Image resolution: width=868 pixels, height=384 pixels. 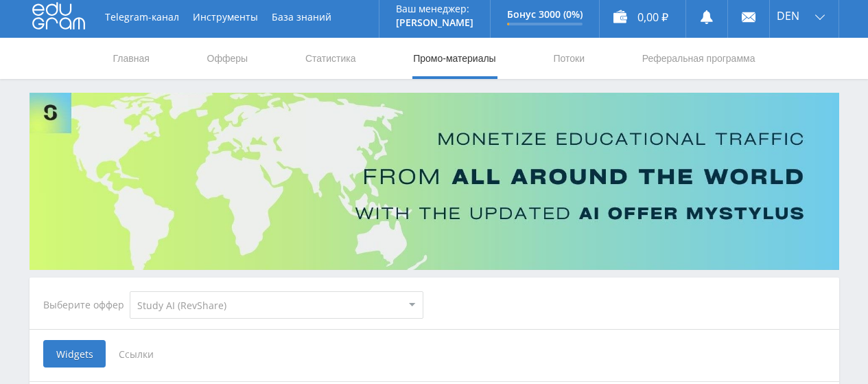 What do you see at coordinates (788, 16) in the screenshot?
I see `span: DEN` at bounding box center [788, 16].